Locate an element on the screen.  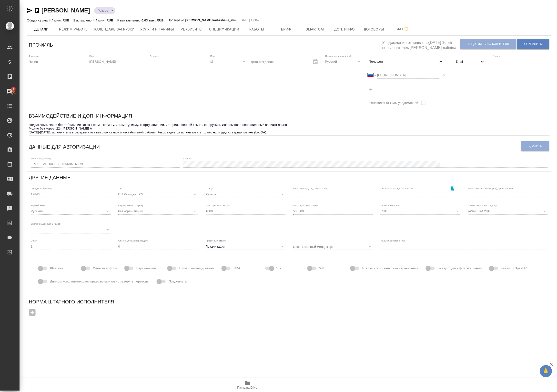
div: RUB is located at coordinates (420, 211).